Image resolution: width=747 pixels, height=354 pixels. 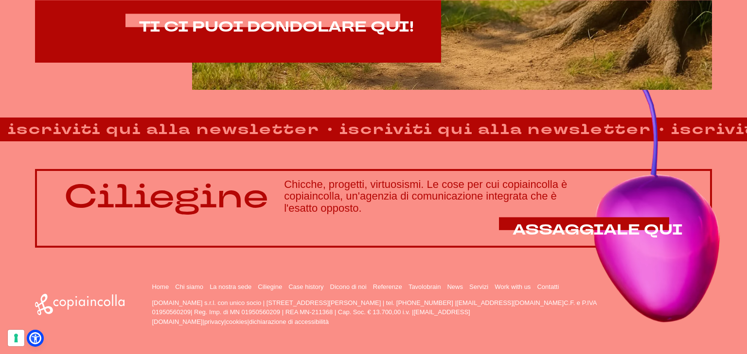 What do you see at coordinates (494, 129) in the screenshot?
I see `strong: iscriviti qui alla newsletter` at bounding box center [494, 129].